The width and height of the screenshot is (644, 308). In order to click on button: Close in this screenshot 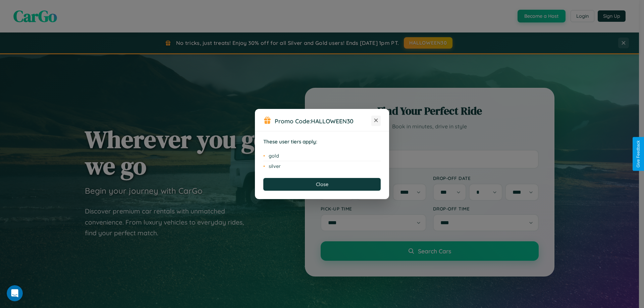, I will do `click(322, 185)`.